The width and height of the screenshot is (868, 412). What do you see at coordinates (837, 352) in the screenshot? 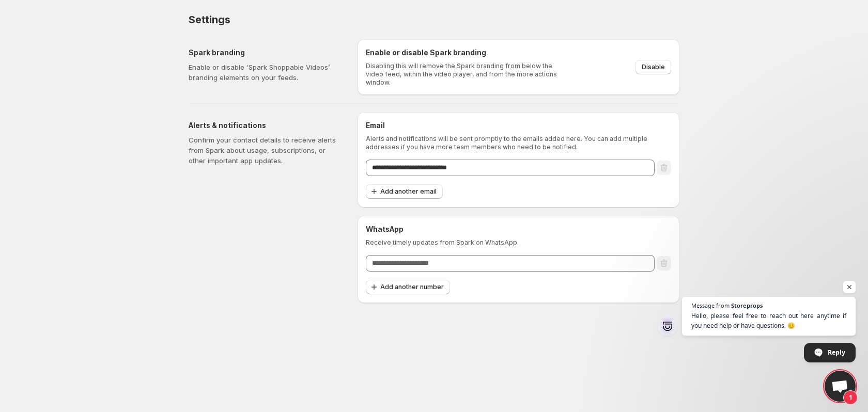
I see `span: Reply` at bounding box center [837, 352].